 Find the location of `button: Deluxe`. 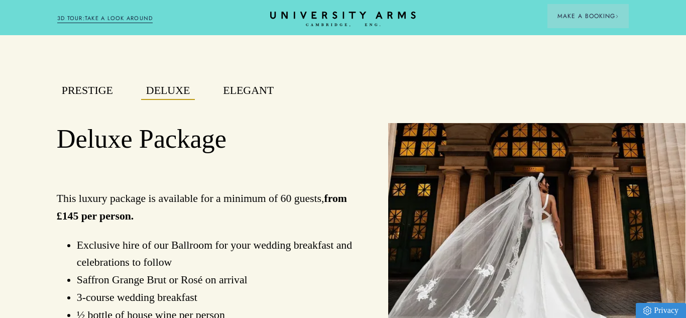

button: Deluxe is located at coordinates (168, 91).